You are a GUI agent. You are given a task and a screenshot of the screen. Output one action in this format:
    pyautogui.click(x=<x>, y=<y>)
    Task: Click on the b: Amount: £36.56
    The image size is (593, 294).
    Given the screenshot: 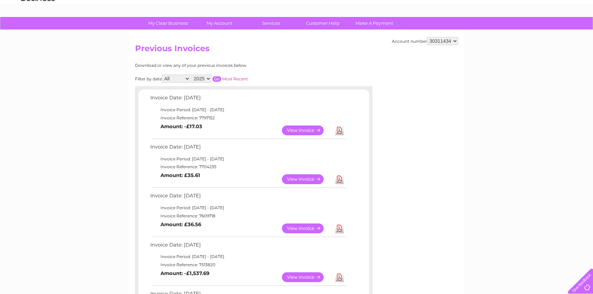 What is the action you would take?
    pyautogui.click(x=181, y=225)
    